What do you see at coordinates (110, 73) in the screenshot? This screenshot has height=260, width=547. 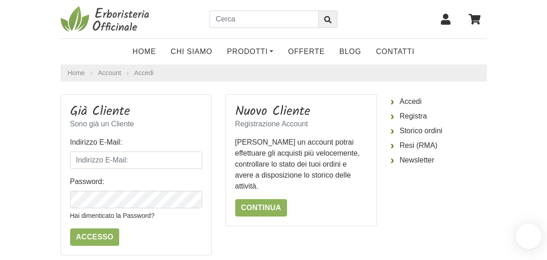 I see `a: Account` at bounding box center [110, 73].